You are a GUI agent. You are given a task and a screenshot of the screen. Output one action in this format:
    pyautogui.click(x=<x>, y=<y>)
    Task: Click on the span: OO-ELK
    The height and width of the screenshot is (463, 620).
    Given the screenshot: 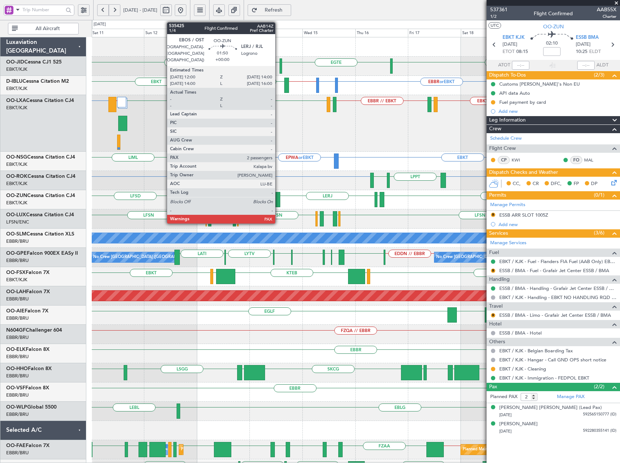 What is the action you would take?
    pyautogui.click(x=16, y=349)
    